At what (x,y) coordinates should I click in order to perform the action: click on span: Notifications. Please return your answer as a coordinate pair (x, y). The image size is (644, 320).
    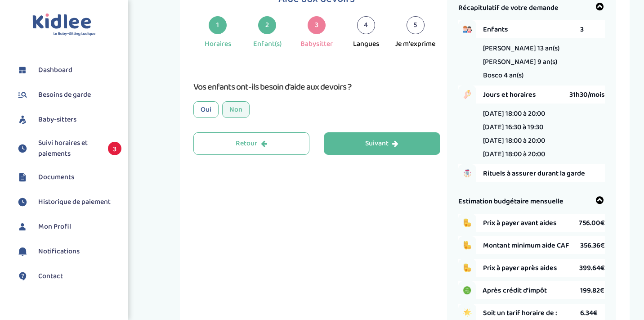
    Looking at the image, I should click on (59, 251).